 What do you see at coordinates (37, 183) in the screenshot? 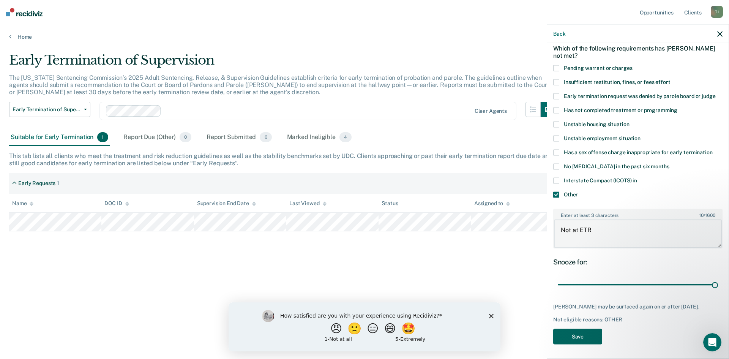
I see `div: Early Requests` at bounding box center [37, 183].